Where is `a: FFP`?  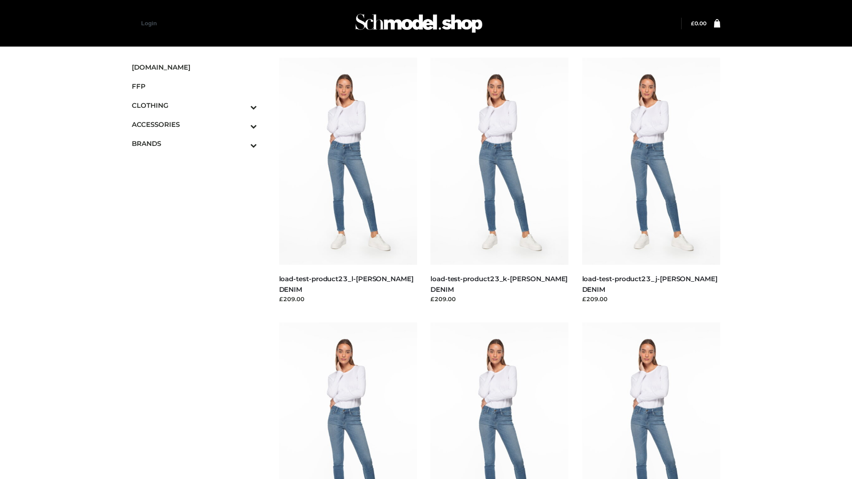
a: FFP is located at coordinates (194, 86).